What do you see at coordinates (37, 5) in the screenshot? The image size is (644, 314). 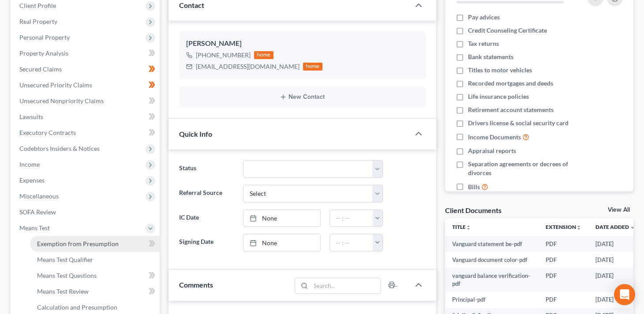 I see `span: Client Profile` at bounding box center [37, 5].